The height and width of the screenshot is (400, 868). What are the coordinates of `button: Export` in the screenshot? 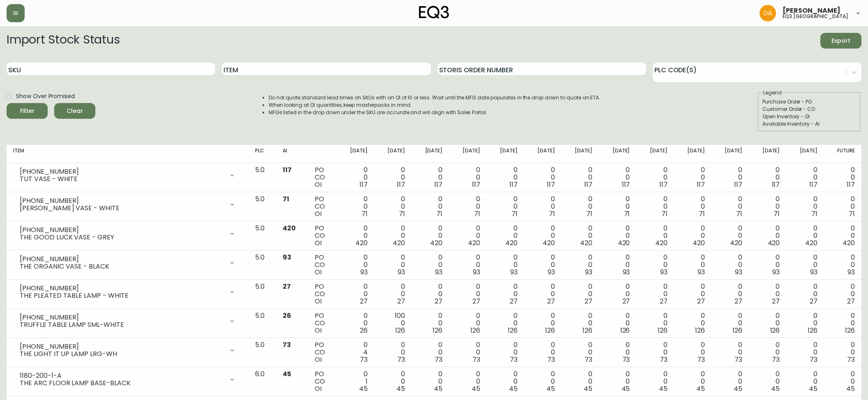 It's located at (842, 41).